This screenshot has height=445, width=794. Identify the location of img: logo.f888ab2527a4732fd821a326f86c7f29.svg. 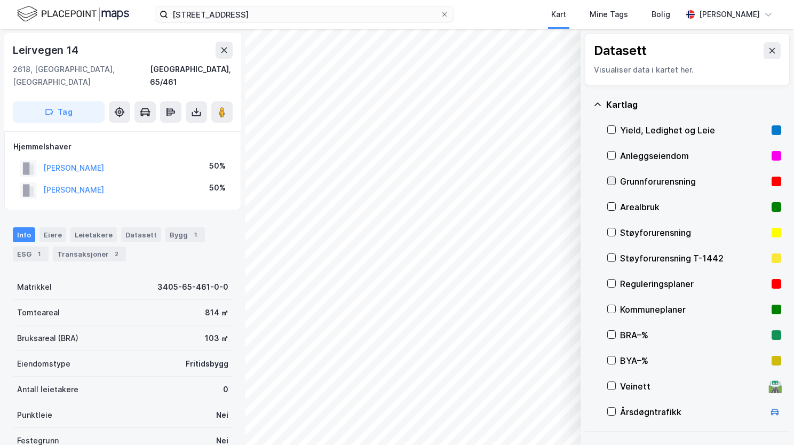
(73, 14).